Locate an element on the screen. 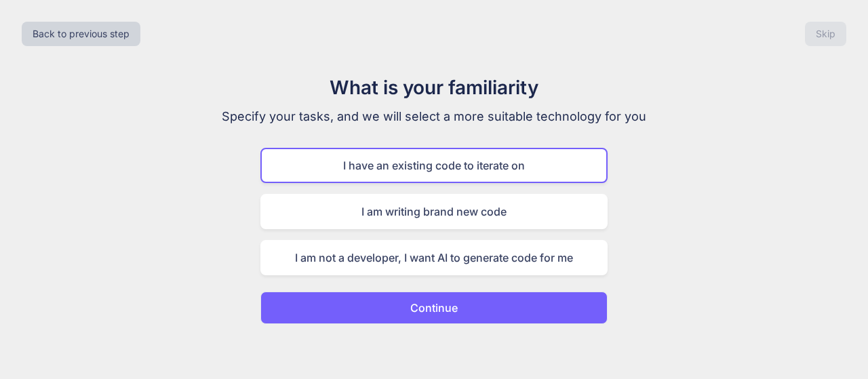 This screenshot has height=379, width=868. div: I am not a developer, I want AI to generate code for me is located at coordinates (434, 257).